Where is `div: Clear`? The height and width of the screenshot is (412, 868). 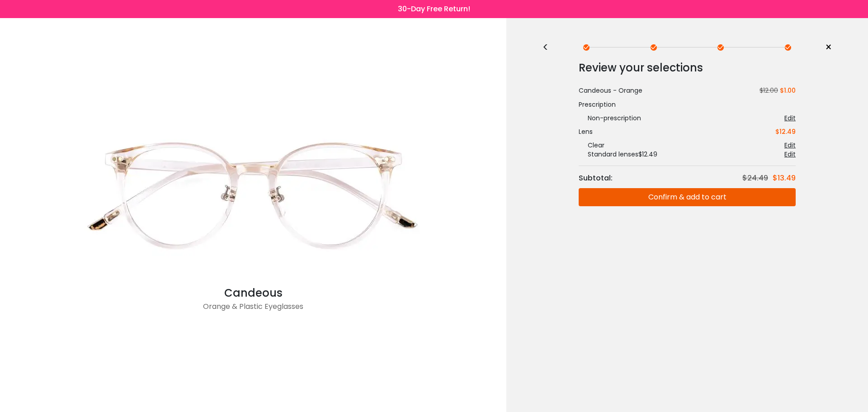 div: Clear is located at coordinates (591, 145).